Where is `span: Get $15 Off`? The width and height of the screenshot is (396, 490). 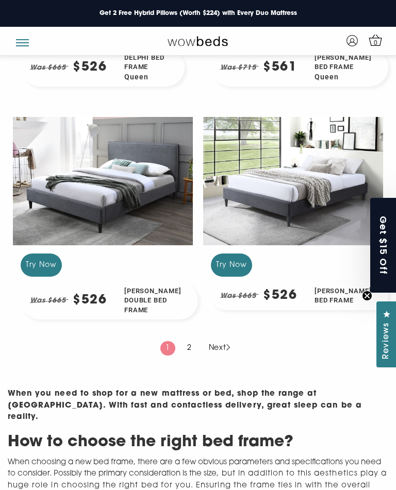 span: Get $15 Off is located at coordinates (383, 245).